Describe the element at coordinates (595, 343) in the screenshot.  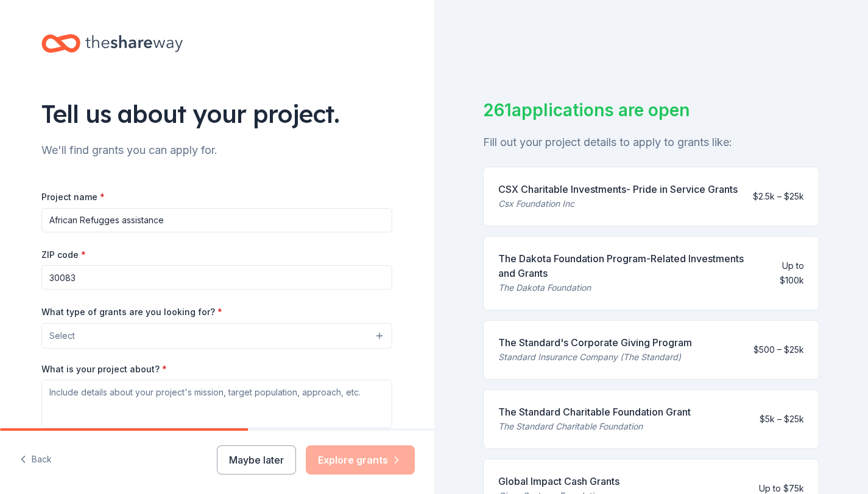
I see `div: The Standard's Corporate Giving Program` at that location.